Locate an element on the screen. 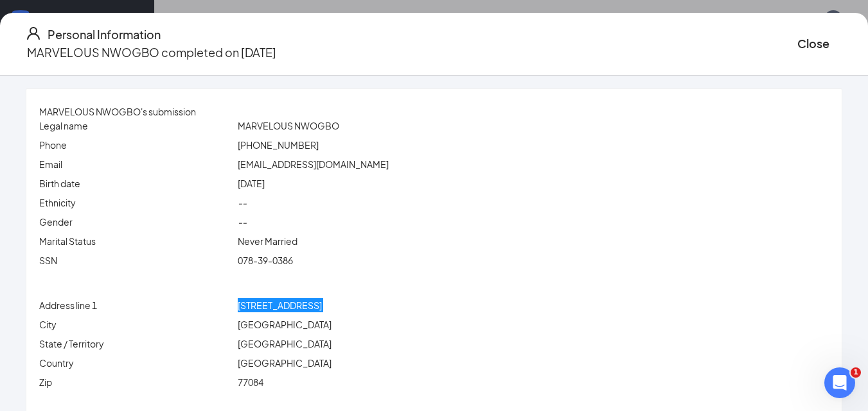 The image size is (868, 411). p: Address line 1 is located at coordinates (135, 305).